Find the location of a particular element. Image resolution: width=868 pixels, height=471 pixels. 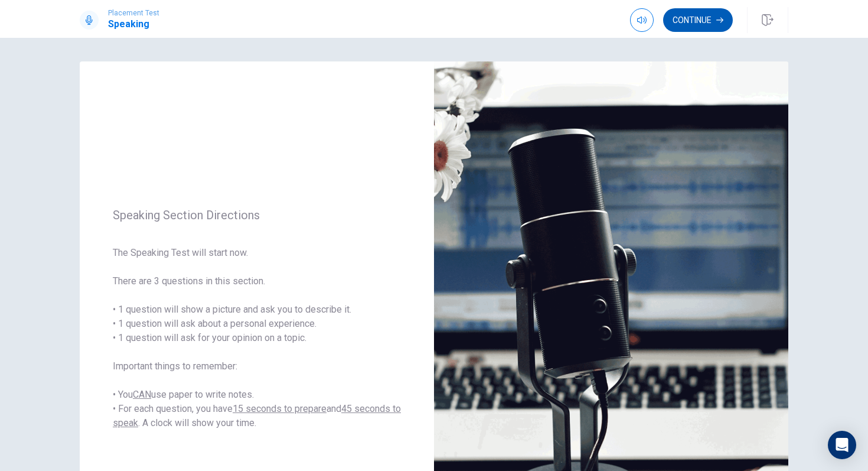

span: Placement Test is located at coordinates (134, 13).